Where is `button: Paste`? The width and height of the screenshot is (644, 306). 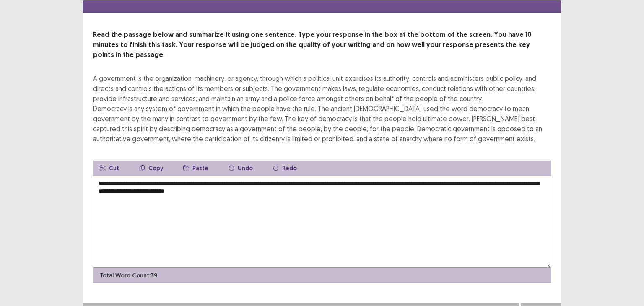
button: Paste is located at coordinates (196, 168).